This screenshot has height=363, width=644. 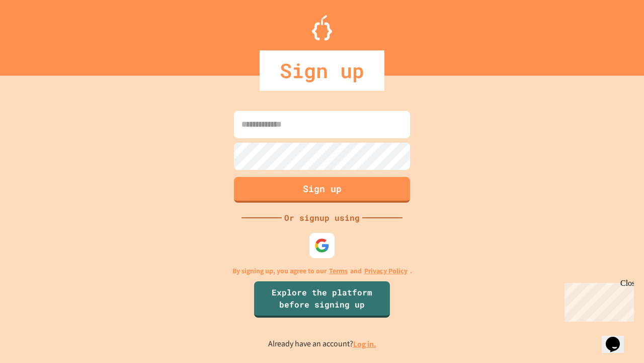 I want to click on div: Sign up, so click(x=322, y=70).